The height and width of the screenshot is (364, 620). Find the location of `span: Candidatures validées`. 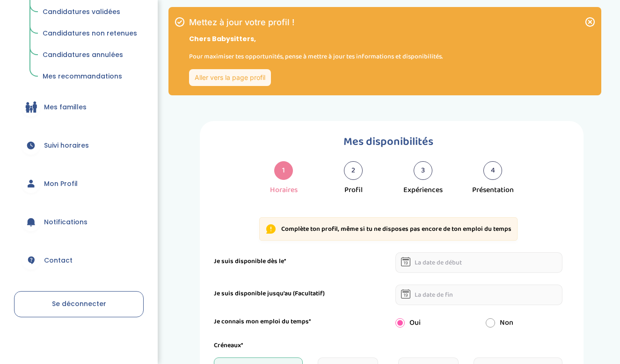

span: Candidatures validées is located at coordinates (81, 12).